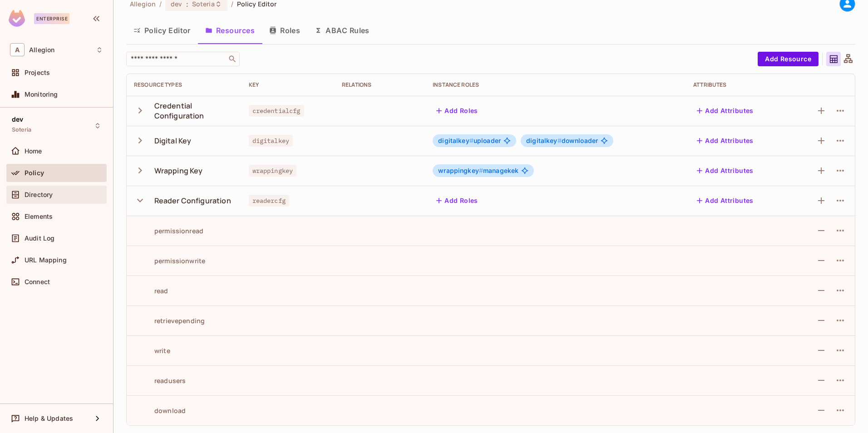 The width and height of the screenshot is (868, 433). What do you see at coordinates (151, 291) in the screenshot?
I see `div: read` at bounding box center [151, 291].